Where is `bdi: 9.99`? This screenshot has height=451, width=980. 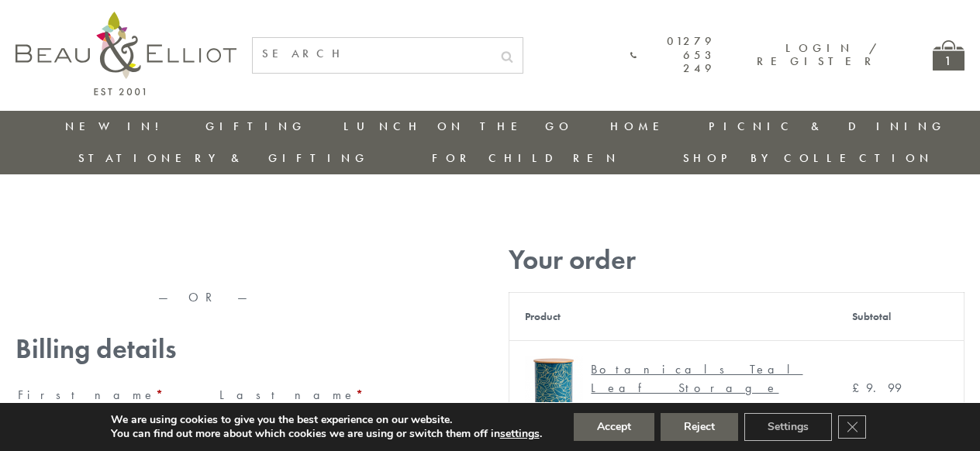 bdi: 9.99 is located at coordinates (877, 388).